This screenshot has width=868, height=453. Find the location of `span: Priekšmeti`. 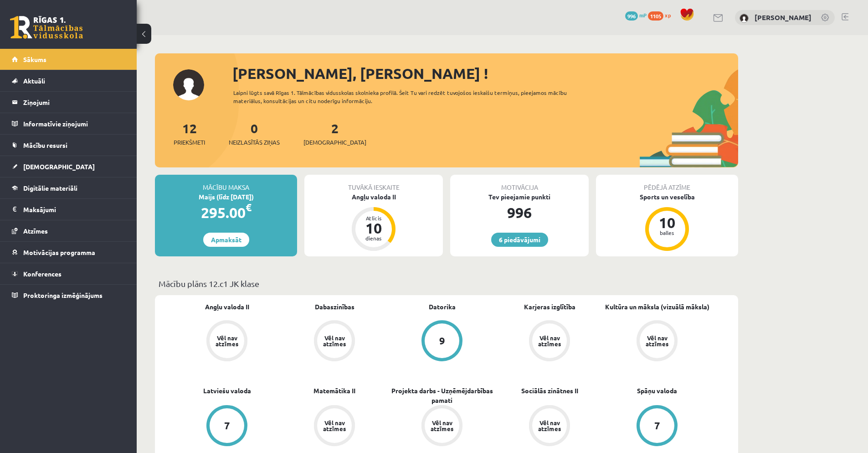

span: Priekšmeti is located at coordinates (189, 142).